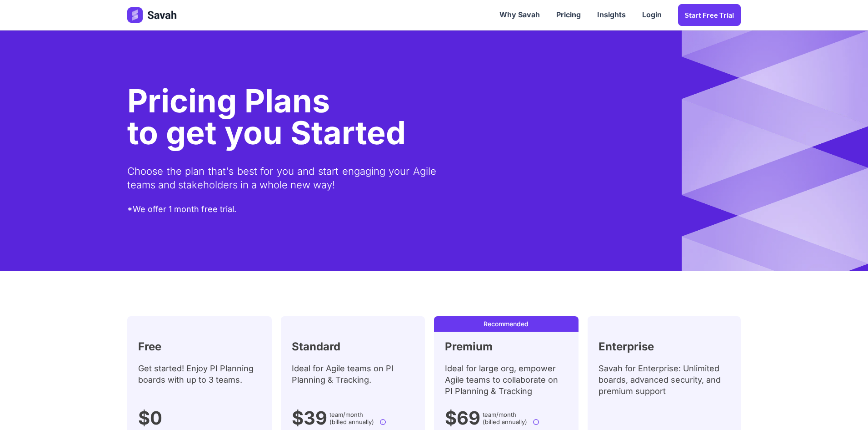 This screenshot has height=430, width=868. What do you see at coordinates (266, 101) in the screenshot?
I see `div: Pricing Plans` at bounding box center [266, 101].